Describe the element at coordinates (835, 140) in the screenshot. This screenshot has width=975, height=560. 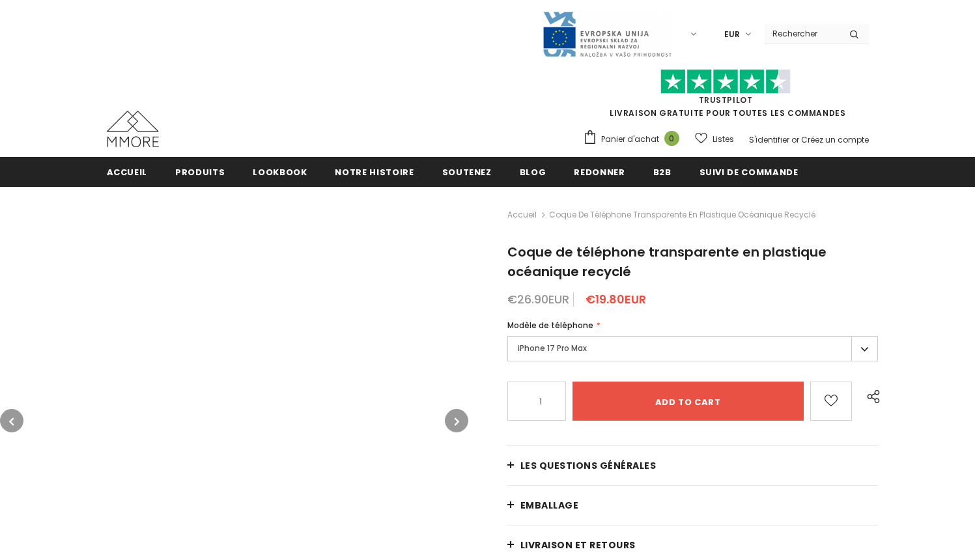
I see `a: Créez un compte` at that location.